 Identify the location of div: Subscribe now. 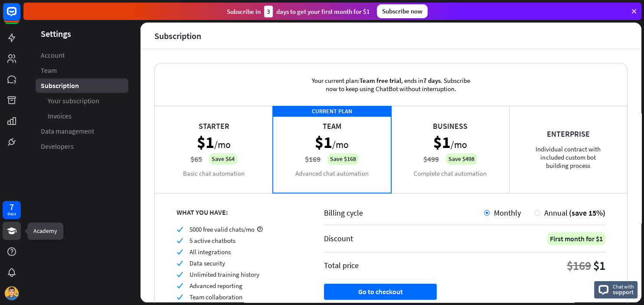
(402, 11).